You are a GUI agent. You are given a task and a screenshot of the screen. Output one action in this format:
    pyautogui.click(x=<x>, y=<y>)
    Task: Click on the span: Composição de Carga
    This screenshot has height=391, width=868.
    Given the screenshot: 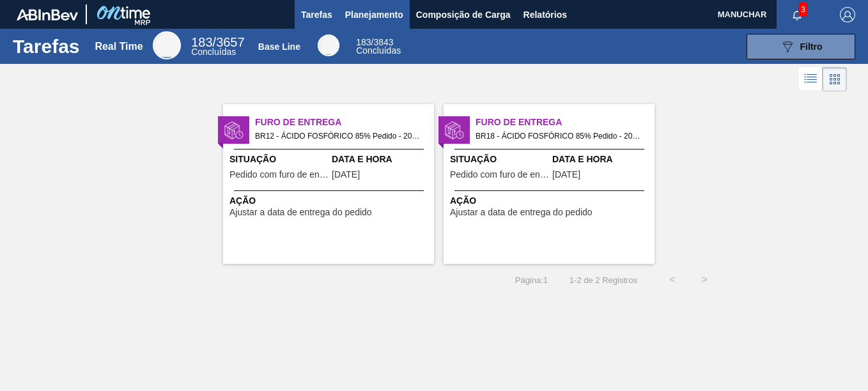 What is the action you would take?
    pyautogui.click(x=463, y=14)
    